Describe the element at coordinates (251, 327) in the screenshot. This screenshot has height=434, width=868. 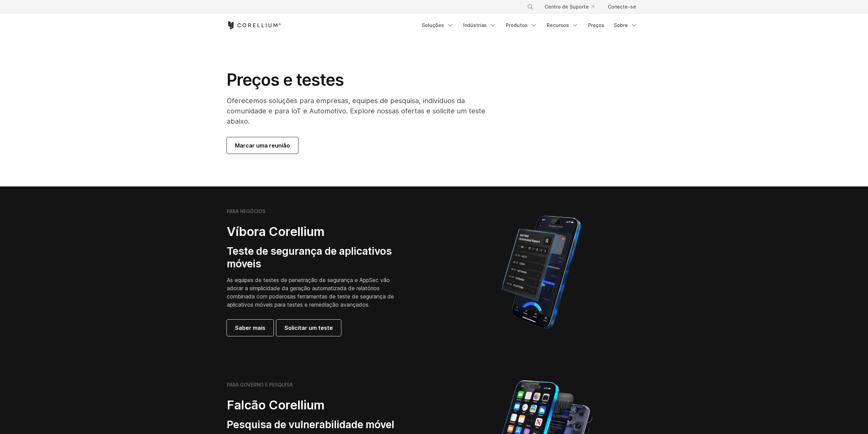
I see `font: Saber mais` at that location.